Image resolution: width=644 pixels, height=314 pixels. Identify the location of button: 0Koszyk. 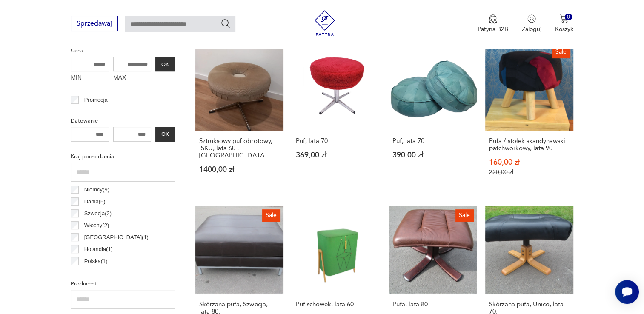
(564, 24).